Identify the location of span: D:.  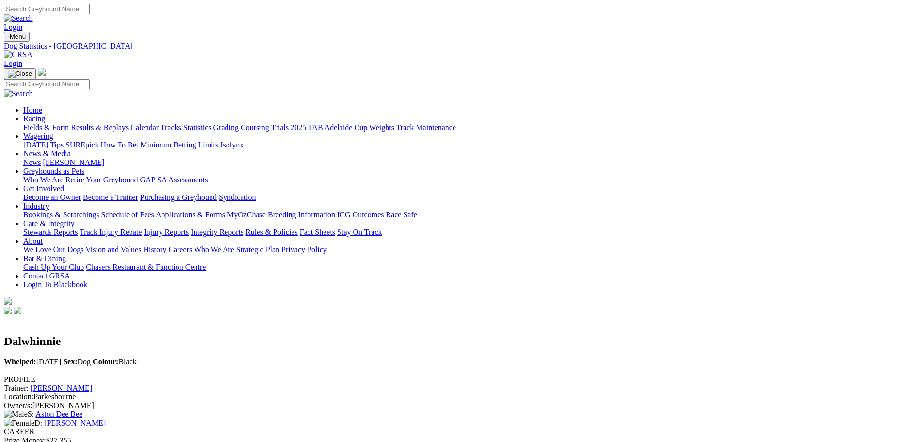
(23, 422).